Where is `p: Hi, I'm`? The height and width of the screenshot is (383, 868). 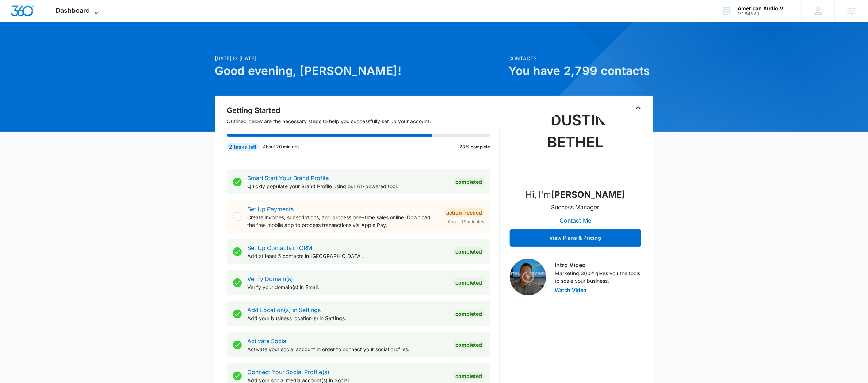
p: Hi, I'm is located at coordinates (575, 195).